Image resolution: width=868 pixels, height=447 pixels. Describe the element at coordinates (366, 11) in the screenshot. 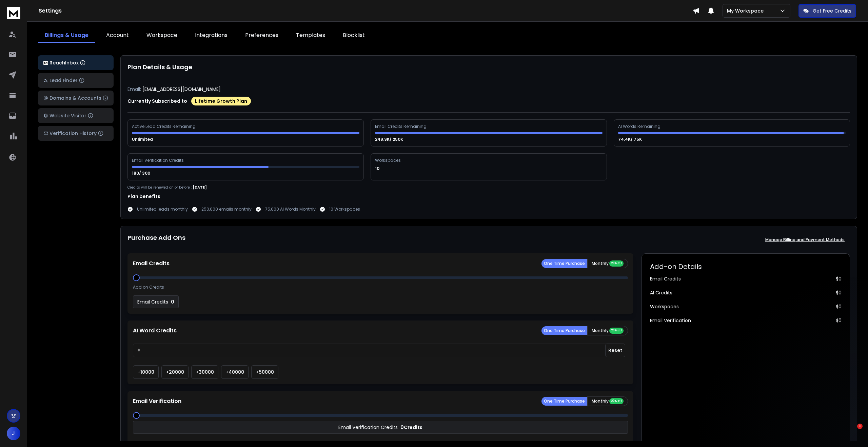

I see `h1: Settings` at that location.